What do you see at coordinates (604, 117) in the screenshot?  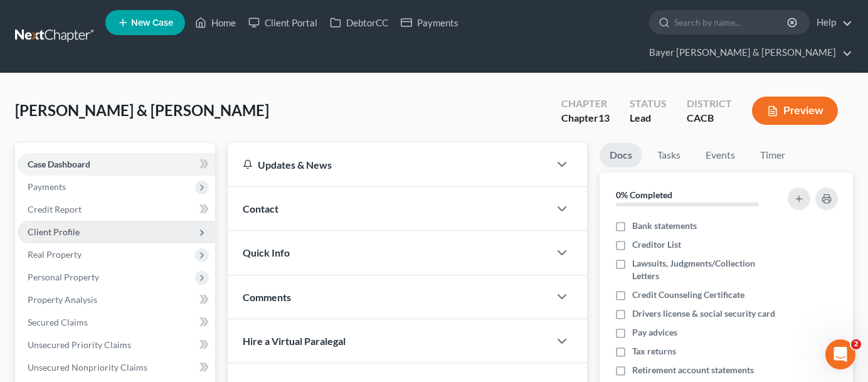 I see `span: 13` at bounding box center [604, 117].